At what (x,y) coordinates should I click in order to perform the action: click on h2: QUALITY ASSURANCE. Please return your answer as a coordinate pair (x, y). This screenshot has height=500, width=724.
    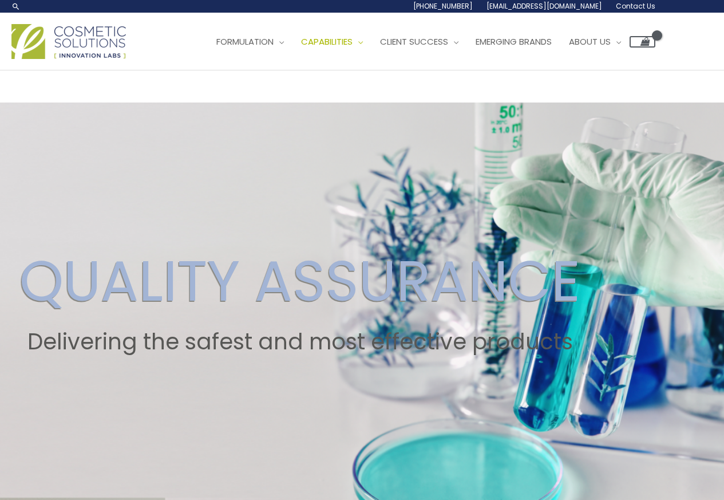
    Looking at the image, I should click on (300, 281).